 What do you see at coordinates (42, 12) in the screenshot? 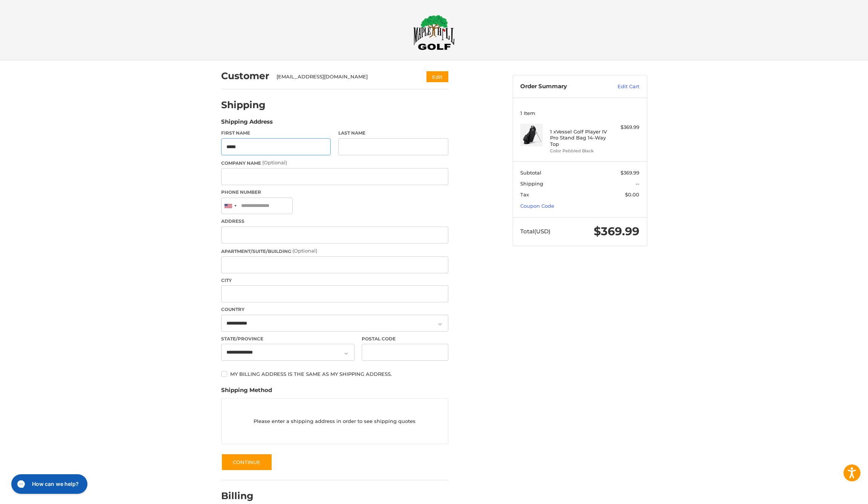
I see `button: Open gorgias live chat` at bounding box center [42, 12].